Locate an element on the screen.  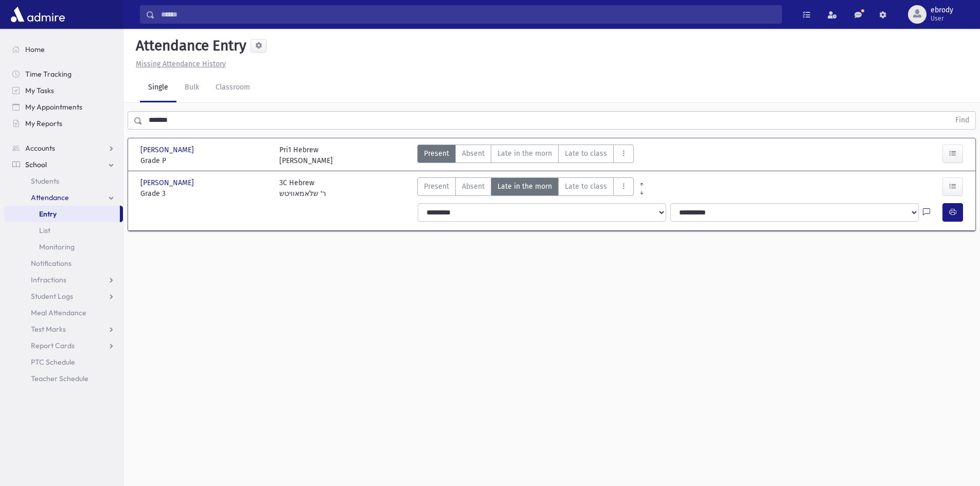
div: 3C Hebrew ר' שלאמאוויטש is located at coordinates (303, 188).